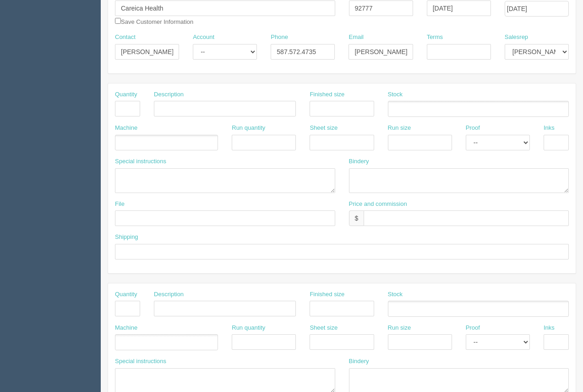  I want to click on label: Shipping, so click(126, 237).